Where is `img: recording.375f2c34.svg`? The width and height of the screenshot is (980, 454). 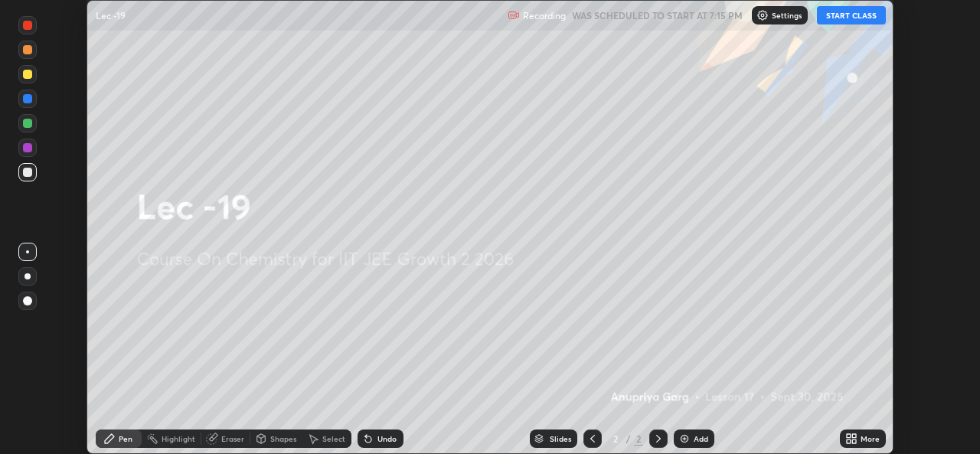 img: recording.375f2c34.svg is located at coordinates (514, 15).